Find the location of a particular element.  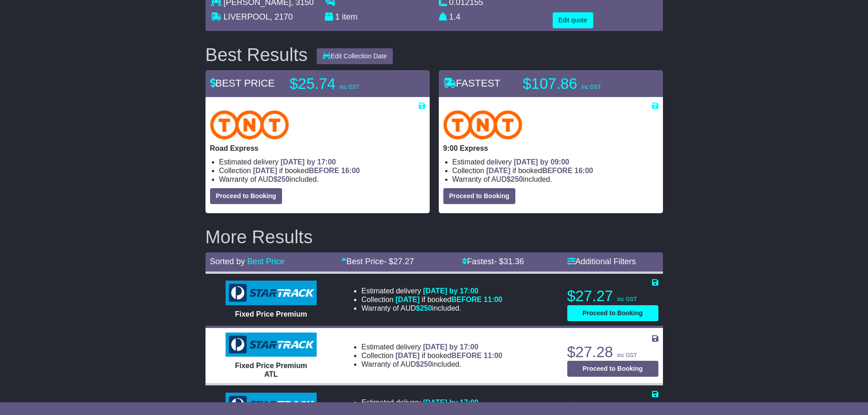

p: $27.27 is located at coordinates (612, 296).